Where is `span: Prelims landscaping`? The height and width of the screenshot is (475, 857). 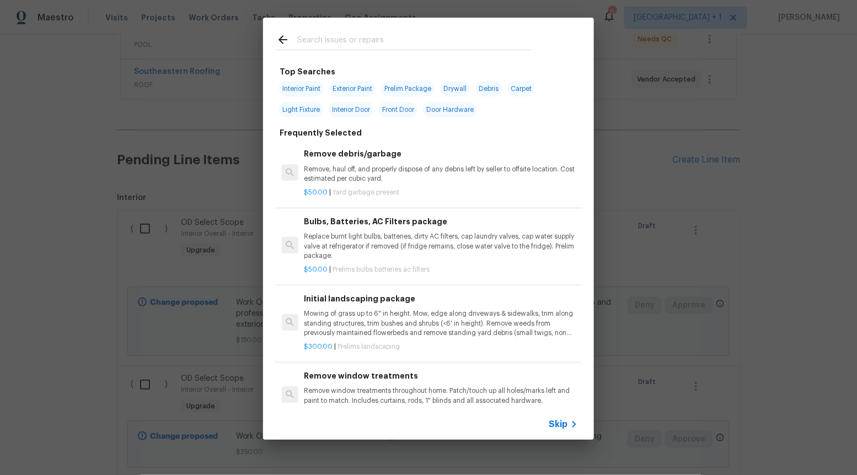 span: Prelims landscaping is located at coordinates (369, 347).